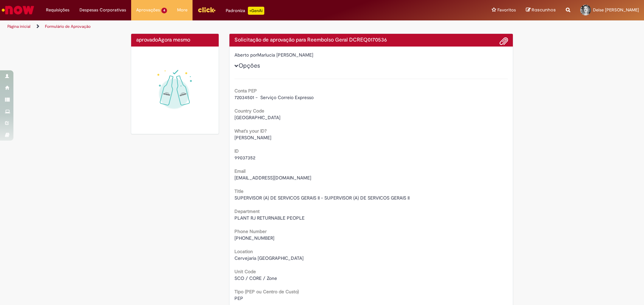 The height and width of the screenshot is (305, 644). What do you see at coordinates (250, 111) in the screenshot?
I see `b: Country Code` at bounding box center [250, 111].